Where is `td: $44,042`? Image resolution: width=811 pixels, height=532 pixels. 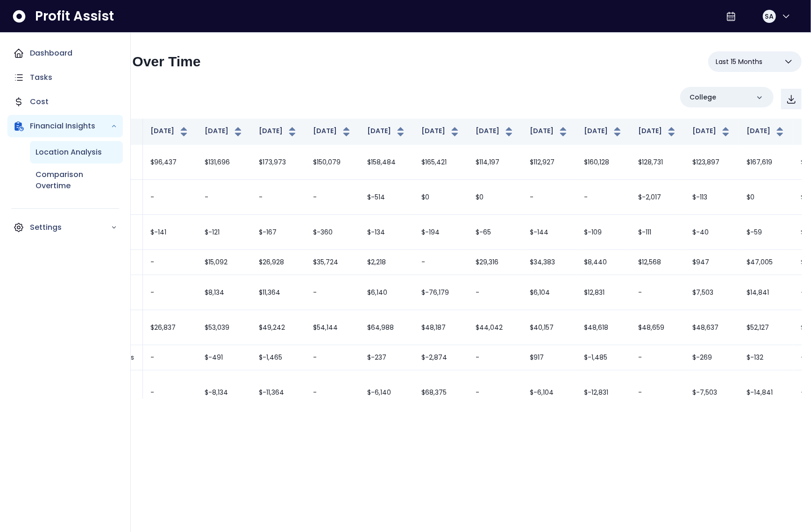 td: $44,042 is located at coordinates (495, 328).